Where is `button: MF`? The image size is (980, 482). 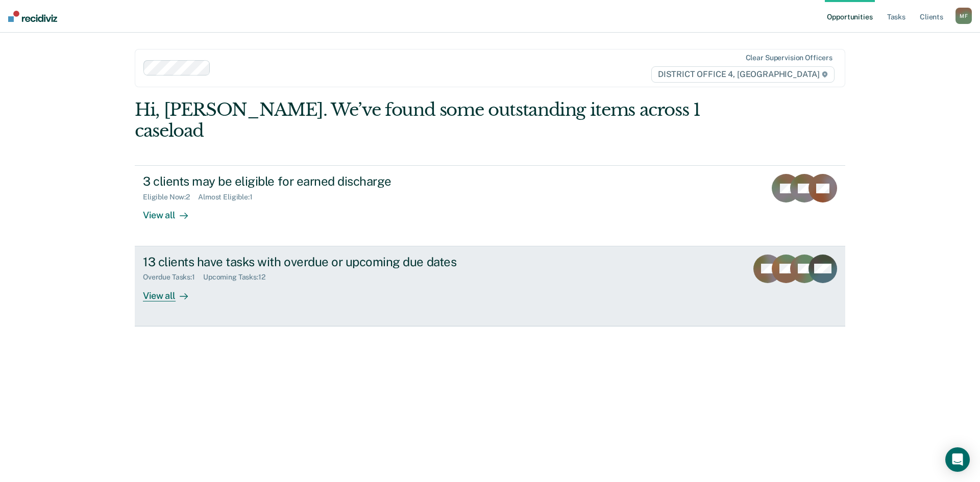 button: MF is located at coordinates (964, 16).